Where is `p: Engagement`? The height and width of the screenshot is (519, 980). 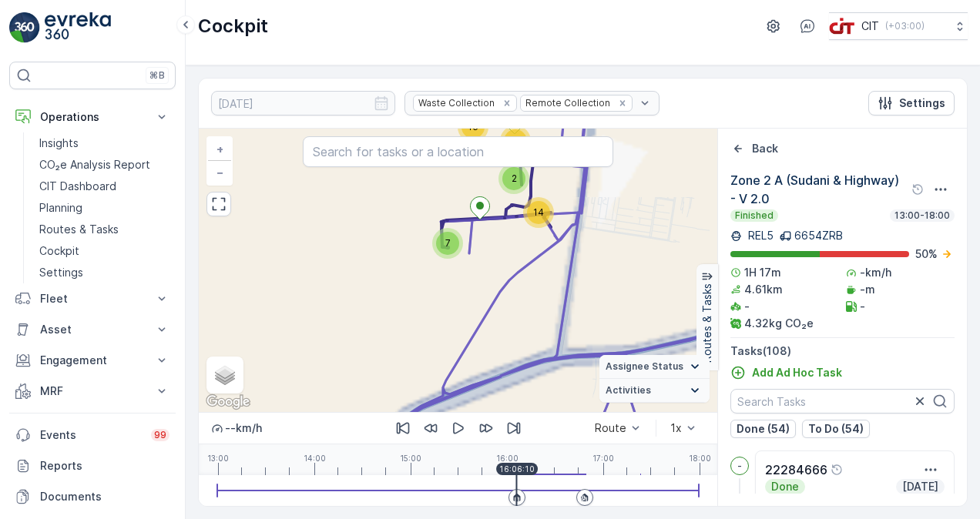 p: Engagement is located at coordinates (93, 360).